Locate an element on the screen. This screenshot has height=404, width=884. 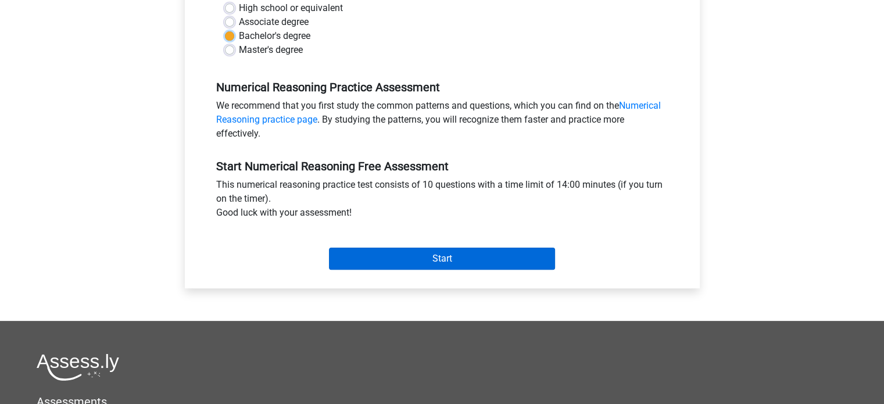
label: High school or equivalent is located at coordinates (291, 8).